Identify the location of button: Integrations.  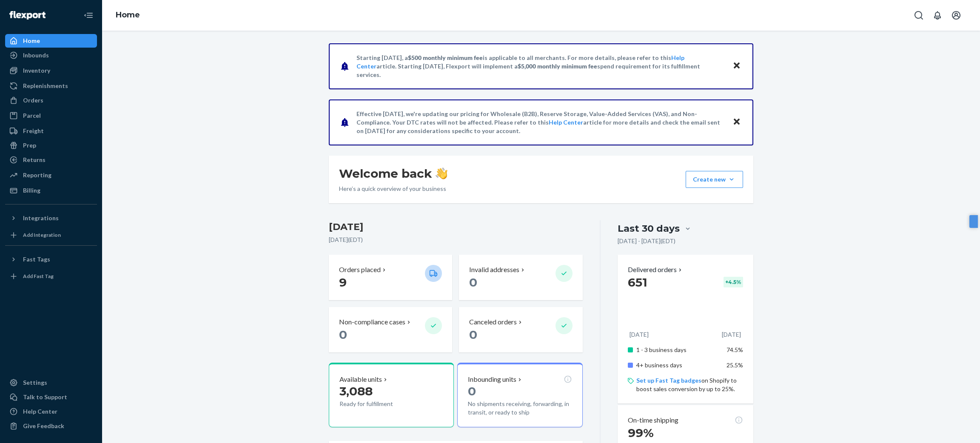
(51, 218).